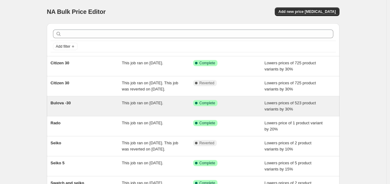  What do you see at coordinates (290, 106) in the screenshot?
I see `span: Lowers prices of 523 product variants by 30%` at bounding box center [290, 106].